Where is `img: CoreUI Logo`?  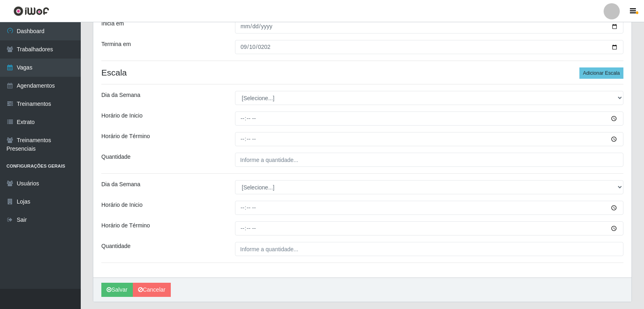 img: CoreUI Logo is located at coordinates (31, 11).